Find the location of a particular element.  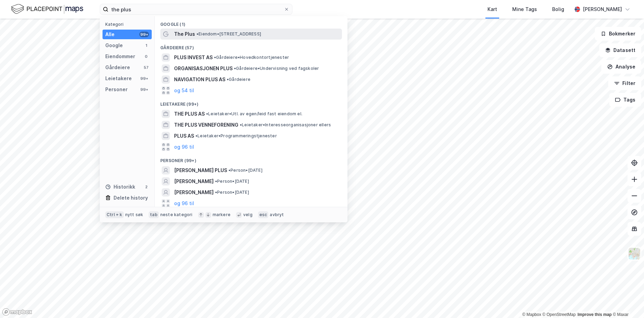

div: Gårdeiere is located at coordinates (118, 67).